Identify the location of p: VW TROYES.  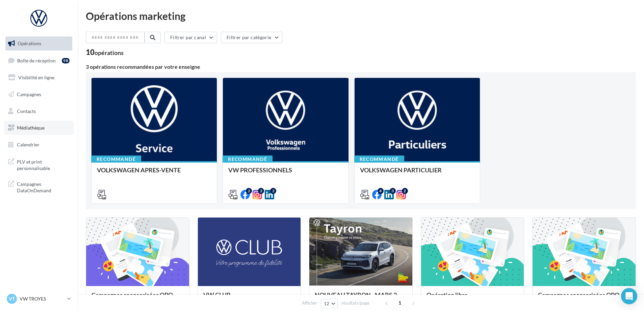
(42, 299).